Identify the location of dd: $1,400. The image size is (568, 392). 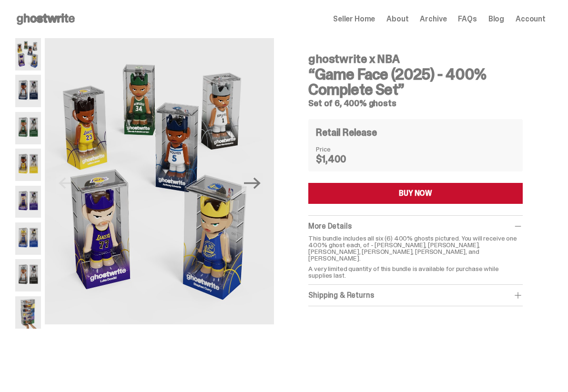
(340, 159).